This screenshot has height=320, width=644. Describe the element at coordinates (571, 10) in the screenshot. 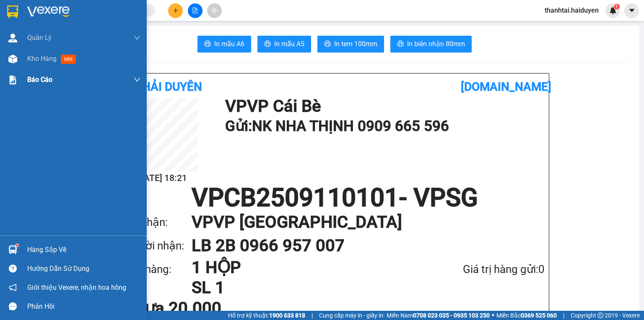

I see `span: thanhtai.haiduyen` at that location.